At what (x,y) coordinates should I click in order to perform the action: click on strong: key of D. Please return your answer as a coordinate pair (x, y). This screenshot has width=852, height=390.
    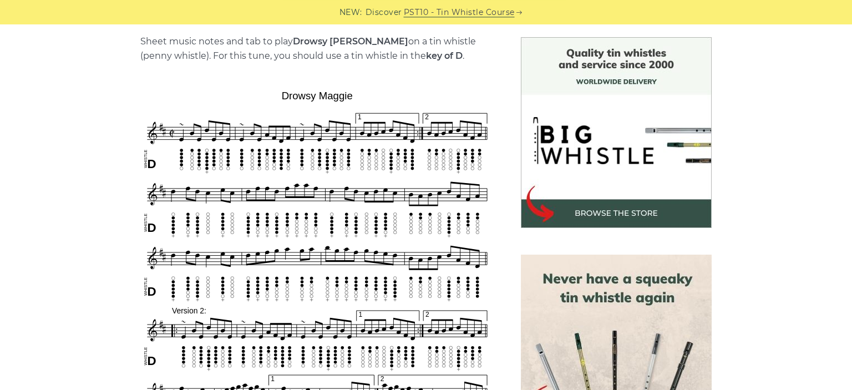
    Looking at the image, I should click on (444, 55).